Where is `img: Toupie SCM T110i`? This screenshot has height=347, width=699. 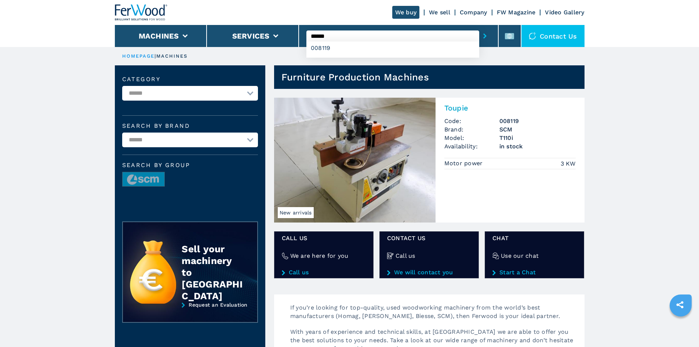
img: Toupie SCM T110i is located at coordinates (355, 160).